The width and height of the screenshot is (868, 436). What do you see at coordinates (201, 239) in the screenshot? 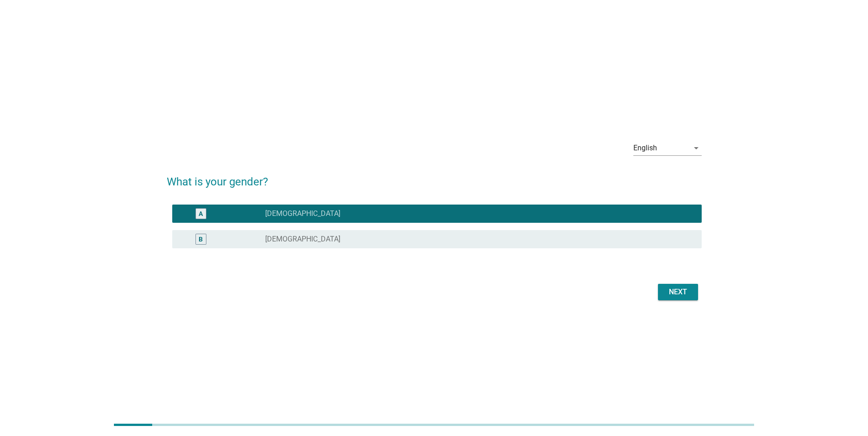
I see `div: B` at bounding box center [201, 239].